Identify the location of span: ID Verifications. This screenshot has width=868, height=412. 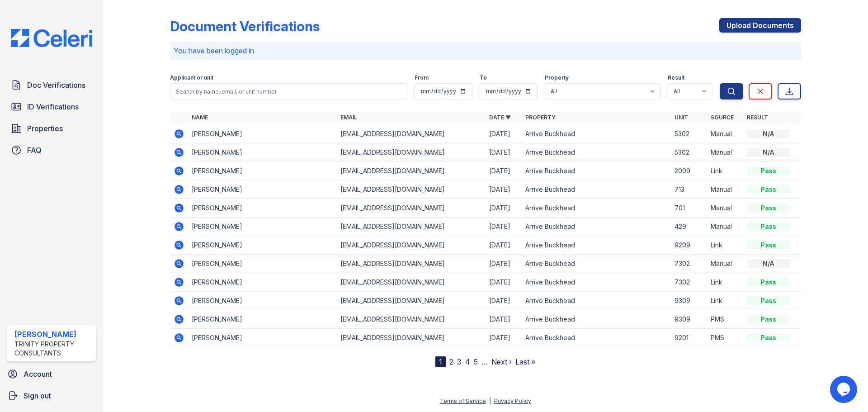
(53, 107).